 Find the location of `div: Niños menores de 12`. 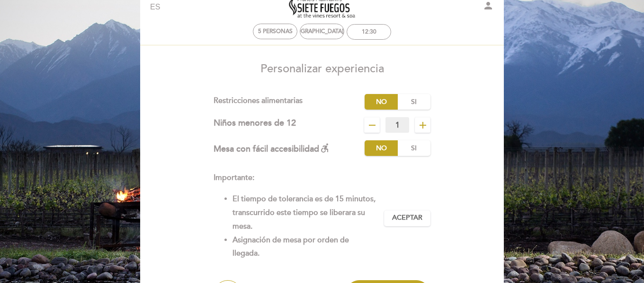

div: Niños menores de 12 is located at coordinates (255, 125).